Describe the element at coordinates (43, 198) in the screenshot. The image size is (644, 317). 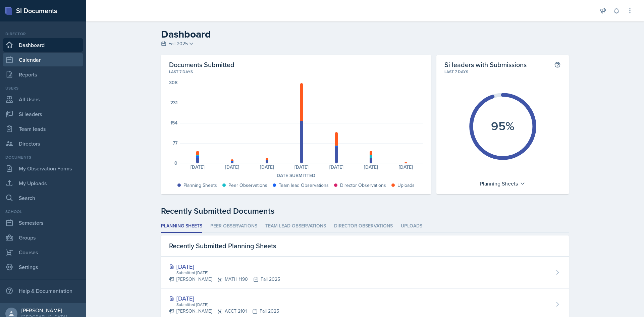
I see `a: Search` at that location.